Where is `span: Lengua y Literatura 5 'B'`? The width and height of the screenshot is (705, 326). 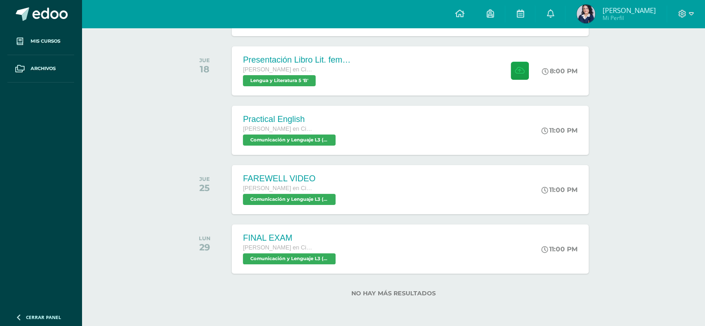
span: Lengua y Literatura 5 'B' is located at coordinates (279, 81).